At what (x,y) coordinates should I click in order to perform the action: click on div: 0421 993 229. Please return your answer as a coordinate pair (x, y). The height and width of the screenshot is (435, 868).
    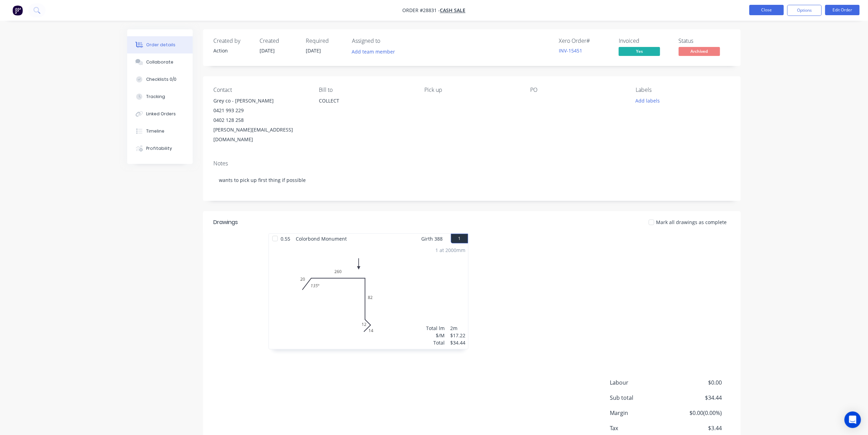
    Looking at the image, I should click on (261, 110).